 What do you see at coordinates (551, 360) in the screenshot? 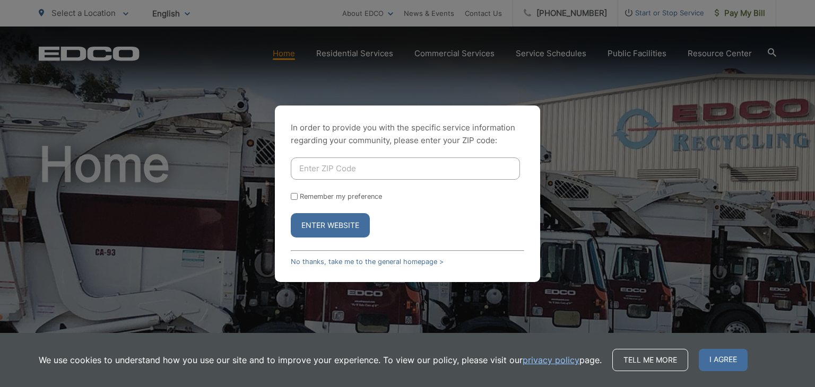
I see `a: privacy policy` at bounding box center [551, 360].